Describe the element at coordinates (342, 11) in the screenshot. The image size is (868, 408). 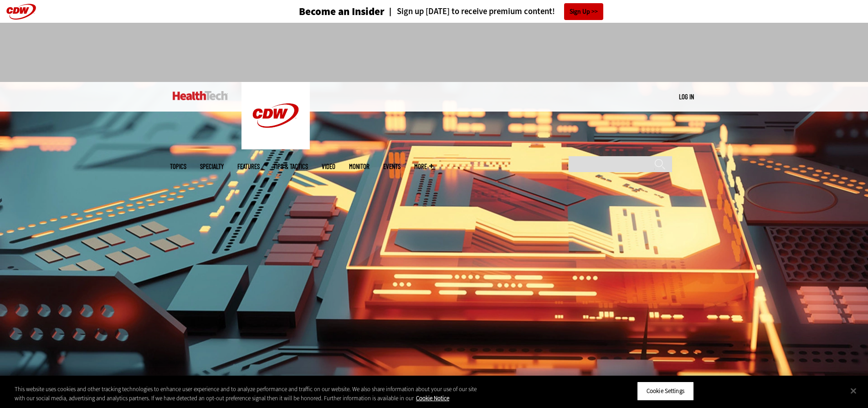
I see `h3: Become an Insider` at that location.